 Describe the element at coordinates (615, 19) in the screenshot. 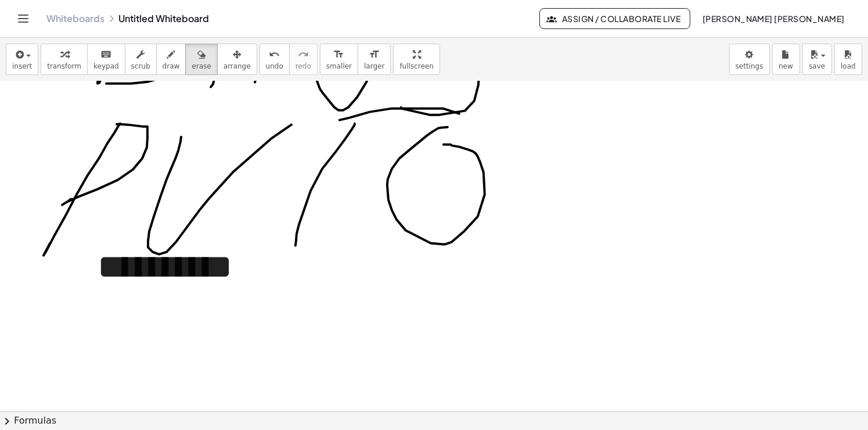

I see `span: Assign / Collaborate Live` at that location.